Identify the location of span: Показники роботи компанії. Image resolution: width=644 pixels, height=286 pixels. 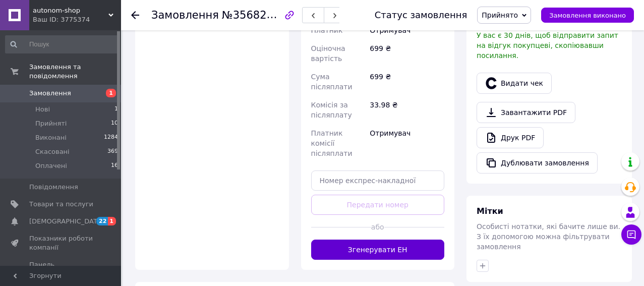
(61, 243).